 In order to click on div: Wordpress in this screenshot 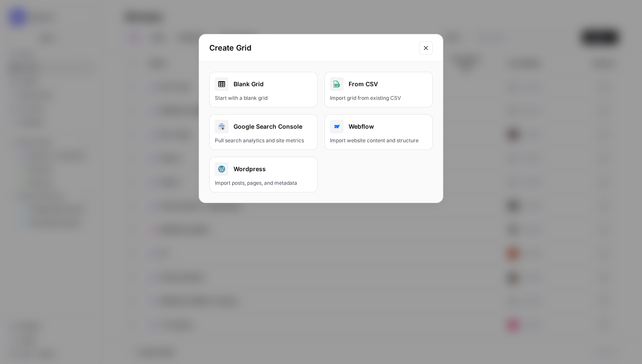, I will do `click(263, 169)`.